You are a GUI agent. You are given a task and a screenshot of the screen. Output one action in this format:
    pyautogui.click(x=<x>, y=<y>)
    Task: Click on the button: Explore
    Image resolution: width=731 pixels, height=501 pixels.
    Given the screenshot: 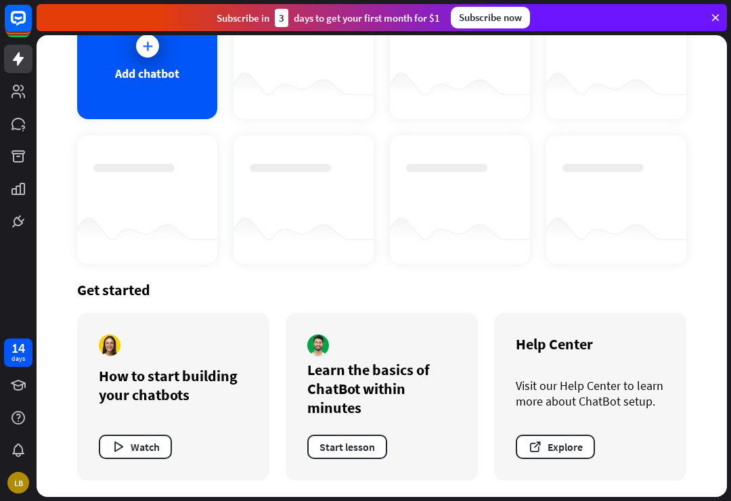 What is the action you would take?
    pyautogui.click(x=555, y=447)
    